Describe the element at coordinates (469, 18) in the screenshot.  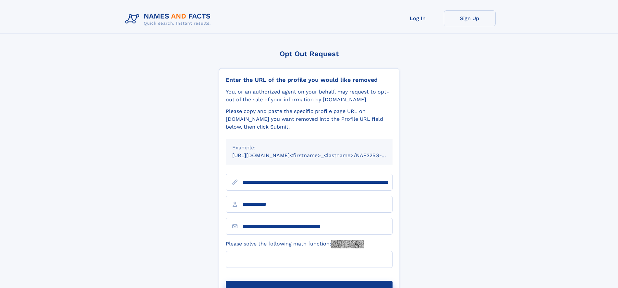
I see `a: Sign Up` at that location.